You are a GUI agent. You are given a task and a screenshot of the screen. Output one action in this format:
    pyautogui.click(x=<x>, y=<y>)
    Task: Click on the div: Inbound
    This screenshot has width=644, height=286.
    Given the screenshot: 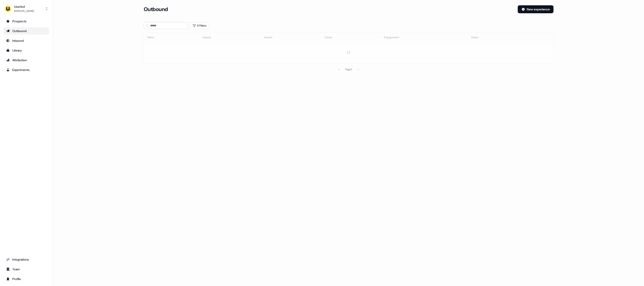 What is the action you would take?
    pyautogui.click(x=26, y=41)
    